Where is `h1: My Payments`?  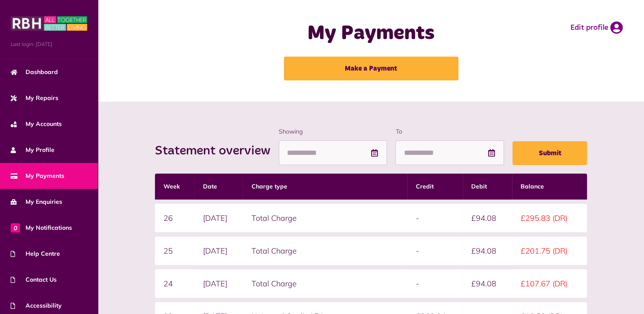
h1: My Payments is located at coordinates (371, 34).